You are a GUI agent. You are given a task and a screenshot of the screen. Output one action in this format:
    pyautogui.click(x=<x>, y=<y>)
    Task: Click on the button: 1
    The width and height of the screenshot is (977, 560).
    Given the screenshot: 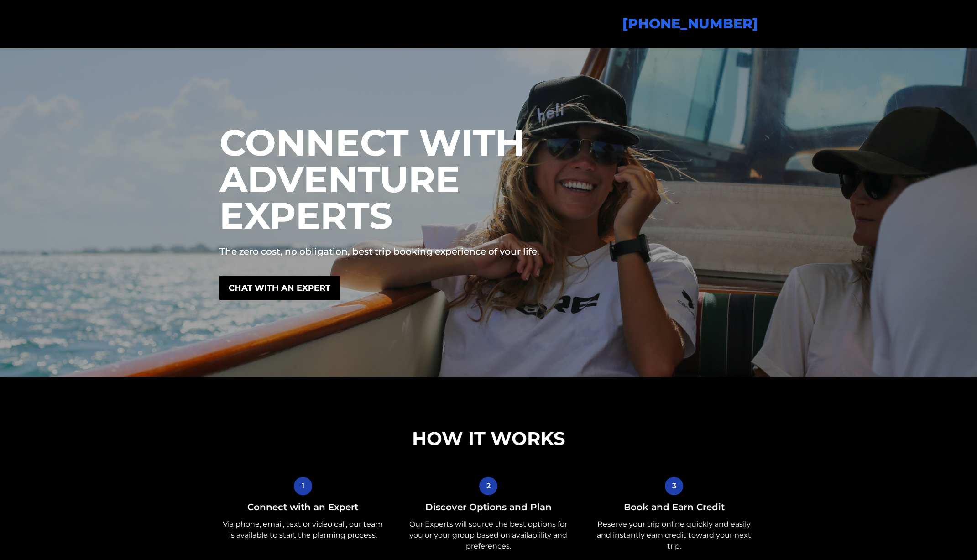 What is the action you would take?
    pyautogui.click(x=303, y=486)
    